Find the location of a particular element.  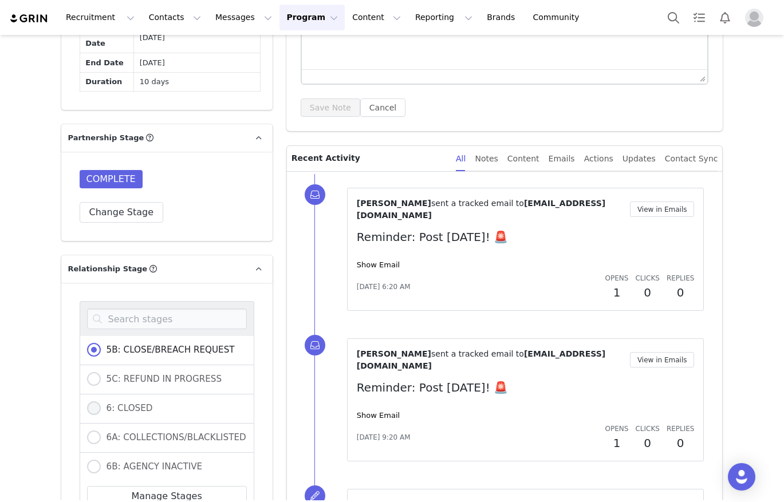

button: Save Note is located at coordinates (331, 108).